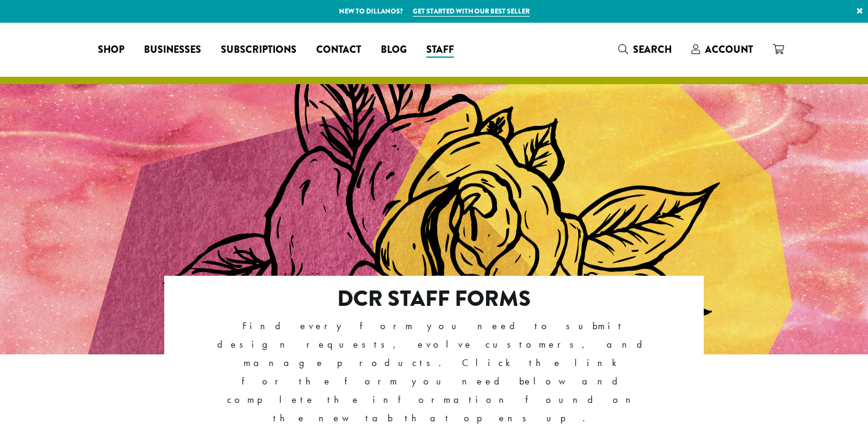  What do you see at coordinates (729, 49) in the screenshot?
I see `span: Account` at bounding box center [729, 49].